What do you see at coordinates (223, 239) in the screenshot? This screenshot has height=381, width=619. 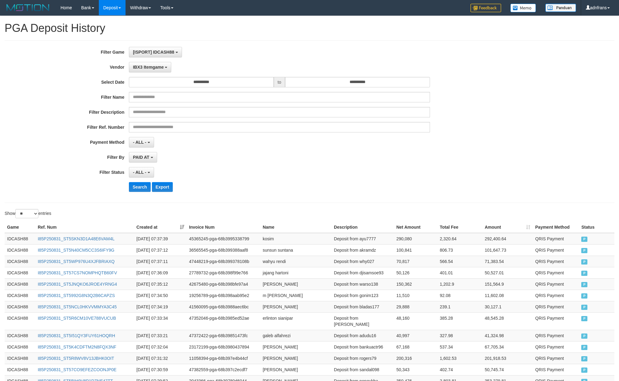 I see `td: 45365245-pga-68b3995338799` at bounding box center [223, 239].